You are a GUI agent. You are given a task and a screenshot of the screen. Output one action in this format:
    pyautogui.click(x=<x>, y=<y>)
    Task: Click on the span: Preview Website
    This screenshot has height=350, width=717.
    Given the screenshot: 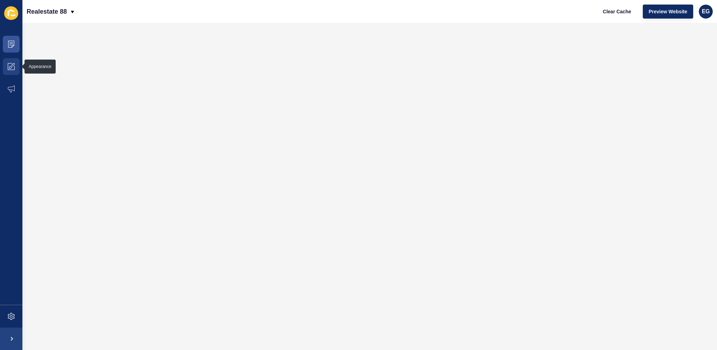 What is the action you would take?
    pyautogui.click(x=668, y=12)
    